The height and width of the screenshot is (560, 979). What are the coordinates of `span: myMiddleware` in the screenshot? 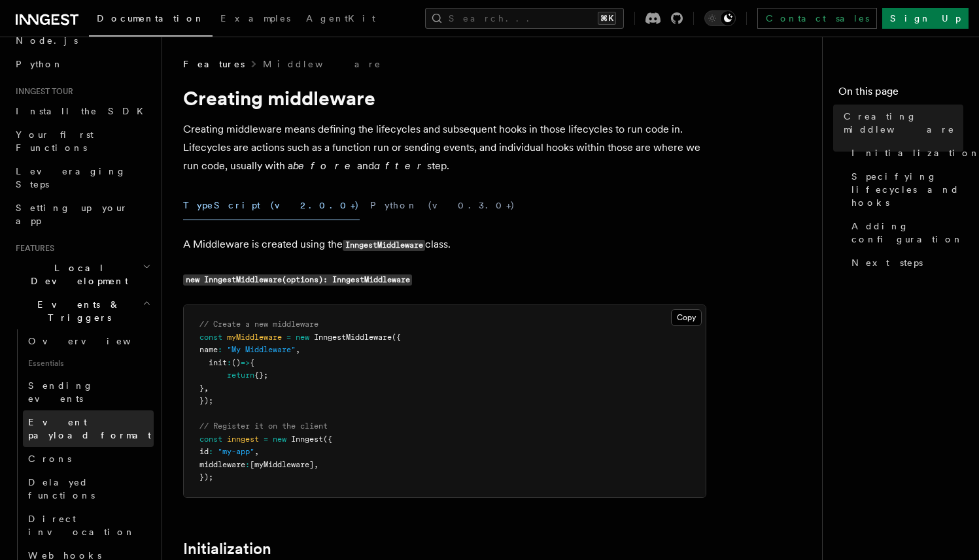 It's located at (254, 337).